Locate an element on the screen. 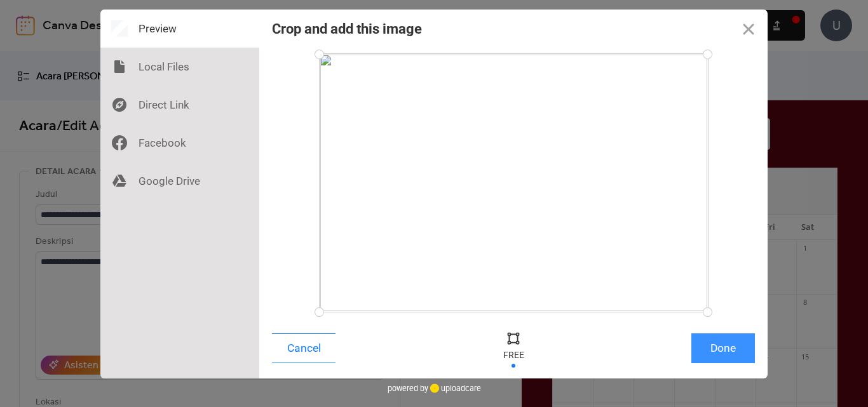 The height and width of the screenshot is (407, 868). div: Direct Link is located at coordinates (180, 105).